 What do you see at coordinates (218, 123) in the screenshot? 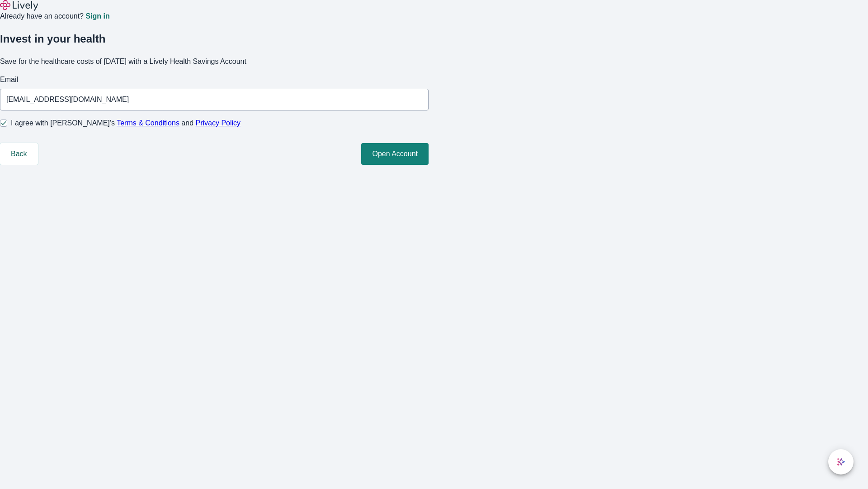
I see `a: Privacy Policy` at bounding box center [218, 123].